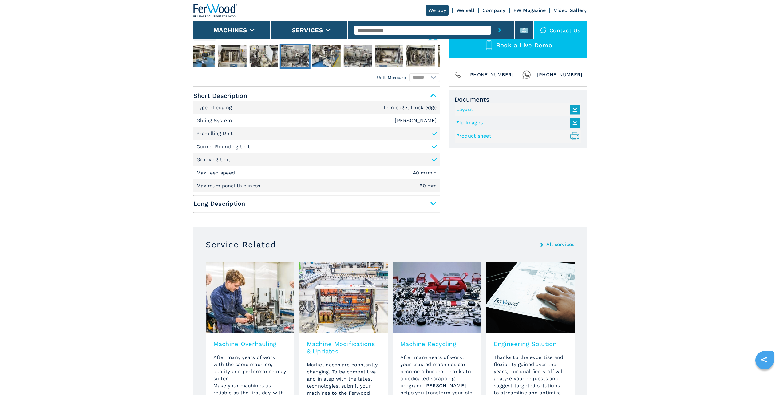  What do you see at coordinates (494, 10) in the screenshot?
I see `a: Company` at bounding box center [494, 10].